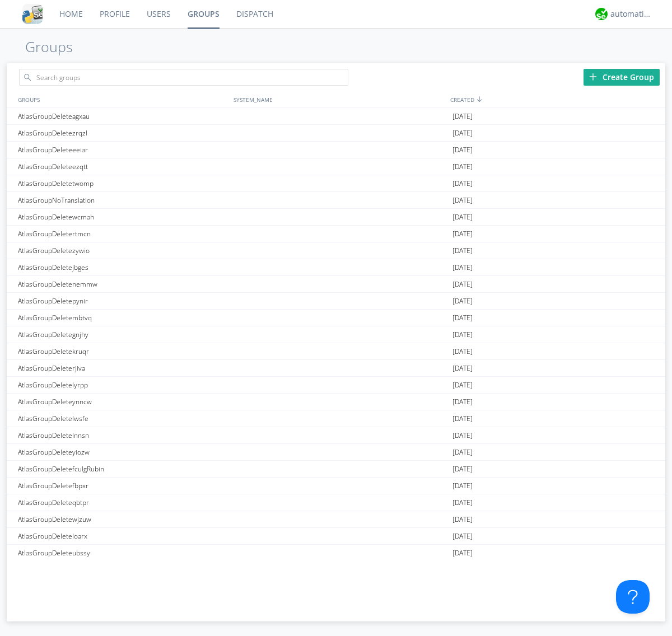  What do you see at coordinates (123, 519) in the screenshot?
I see `div: AtlasGroupDeletewjzuw` at bounding box center [123, 519].